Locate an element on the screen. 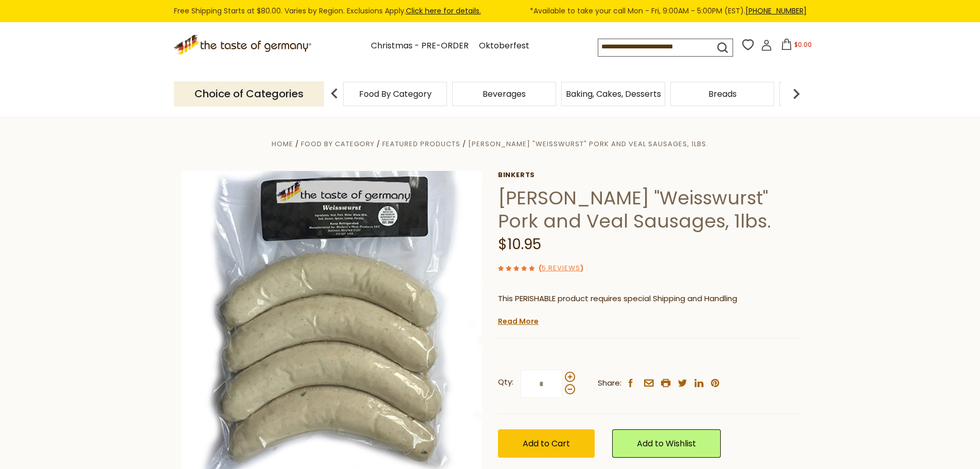 The image size is (980, 469). a: Christmas - PRE-ORDER is located at coordinates (420, 46).